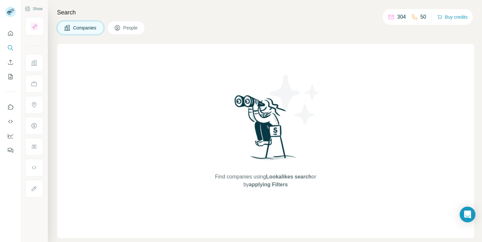 The height and width of the screenshot is (242, 482). I want to click on button: Search, so click(10, 48).